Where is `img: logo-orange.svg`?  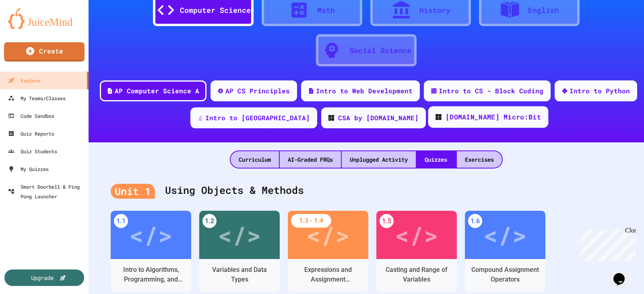 img: logo-orange.svg is located at coordinates (44, 18).